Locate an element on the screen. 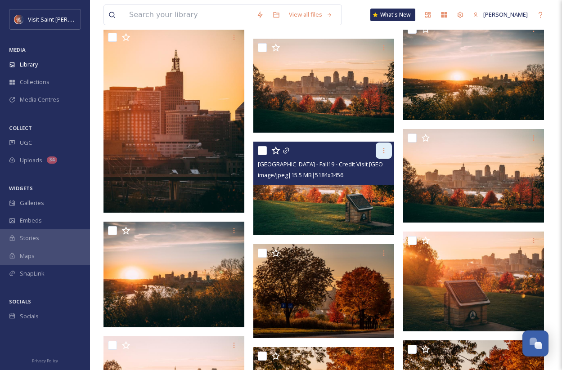  img: Mounds Park - Fall19 - Credit Visit Saint Paul-23.jpg is located at coordinates (473, 175).